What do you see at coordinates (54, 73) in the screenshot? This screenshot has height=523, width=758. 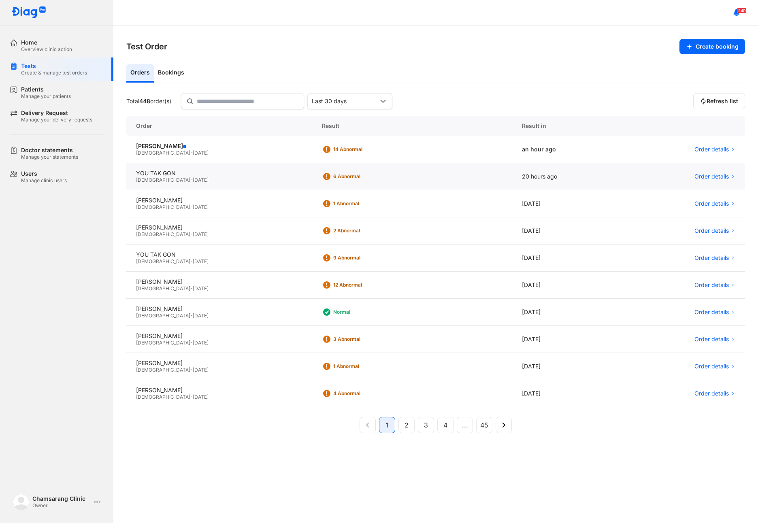 I see `div: Create & manage test orders` at bounding box center [54, 73].